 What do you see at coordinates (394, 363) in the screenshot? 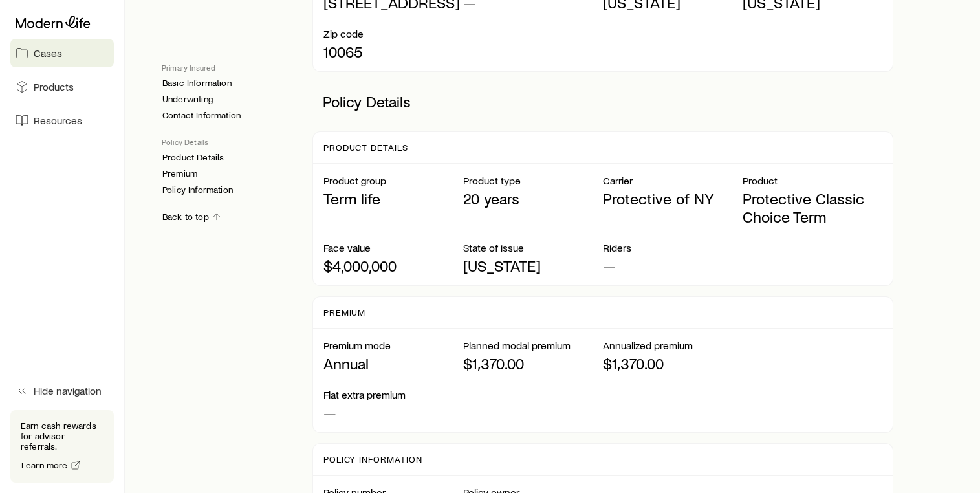
I see `p: Annual` at bounding box center [394, 363].